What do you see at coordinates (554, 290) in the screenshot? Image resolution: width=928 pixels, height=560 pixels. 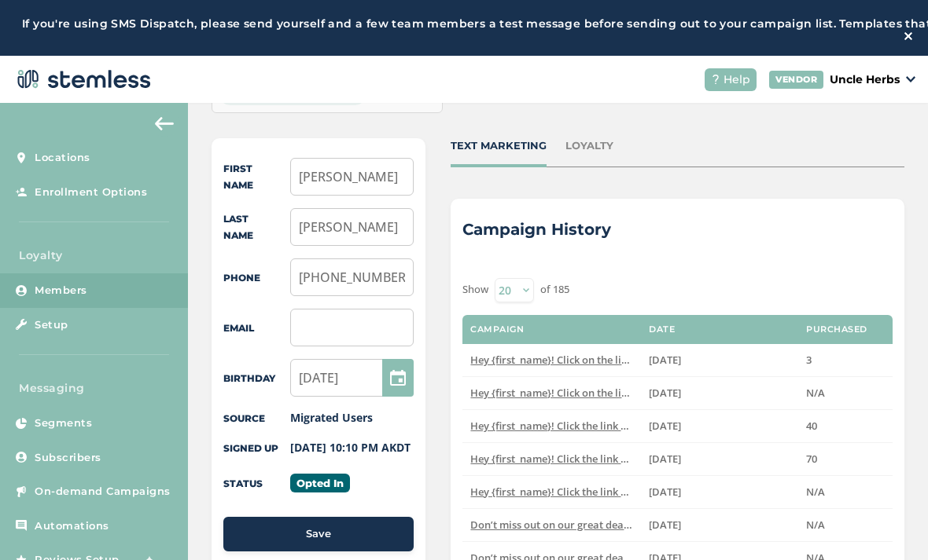 I see `label: of 185` at bounding box center [554, 290].